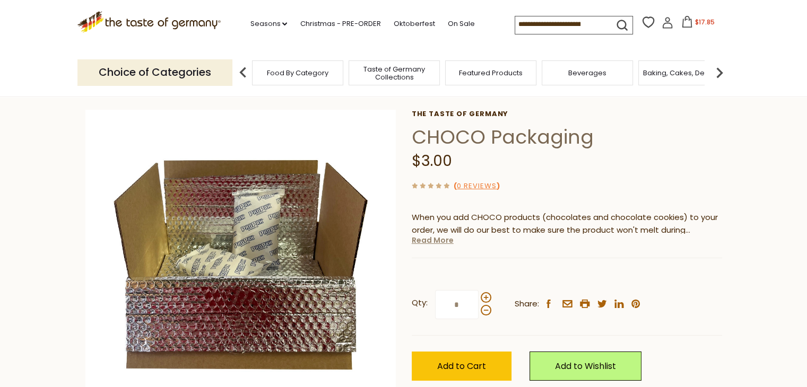  I want to click on a: The Taste of Germany, so click(567, 114).